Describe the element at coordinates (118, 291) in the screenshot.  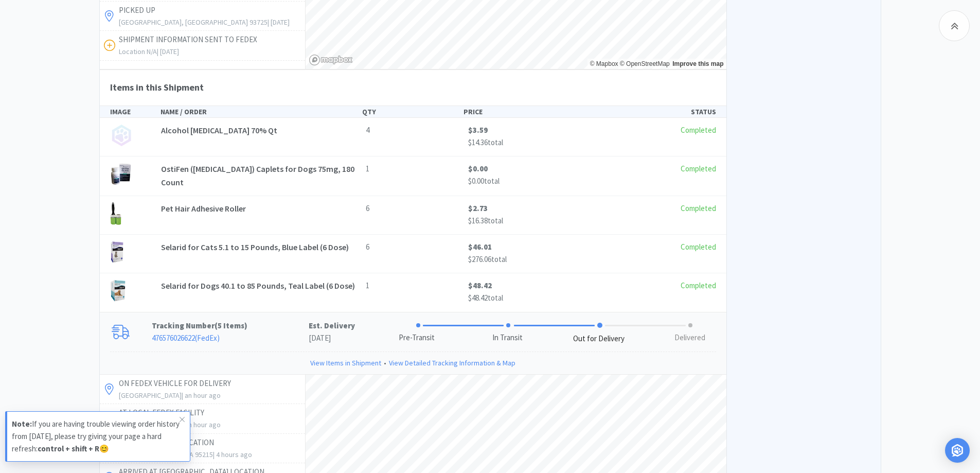
I see `img: f95f3f60ebc9423690fa0c96c4aeb43a_344229.png` at that location.